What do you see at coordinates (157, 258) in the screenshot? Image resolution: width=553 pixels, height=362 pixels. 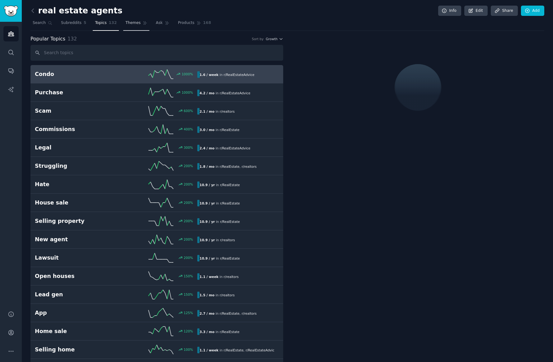 I see `a: Lawsuit200%10.9 / yrin r/RealEstate` at bounding box center [157, 258].